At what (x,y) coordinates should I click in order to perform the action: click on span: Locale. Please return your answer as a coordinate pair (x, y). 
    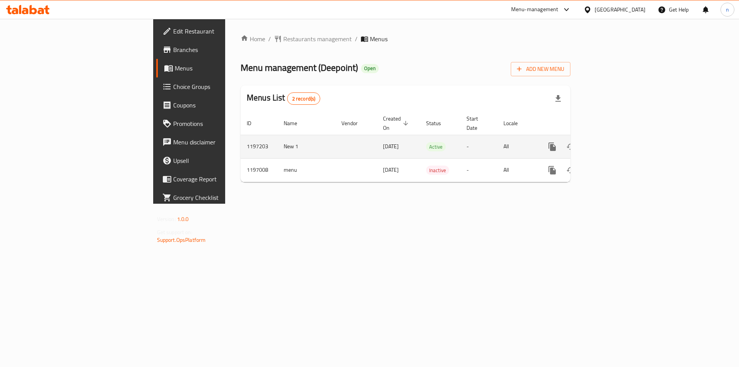
    Looking at the image, I should click on (515, 123).